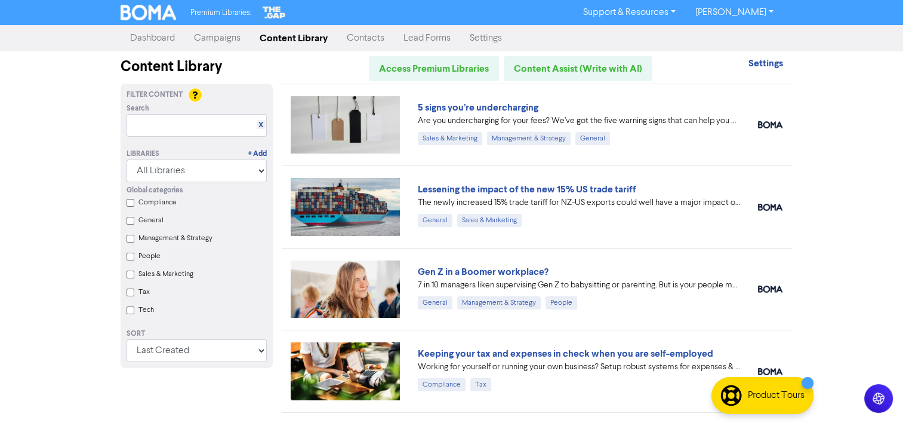 The image size is (903, 423). Describe the element at coordinates (579, 367) in the screenshot. I see `div: Working for yourself or running your own business? Setup robust systems for expenses & tax requir...` at that location.